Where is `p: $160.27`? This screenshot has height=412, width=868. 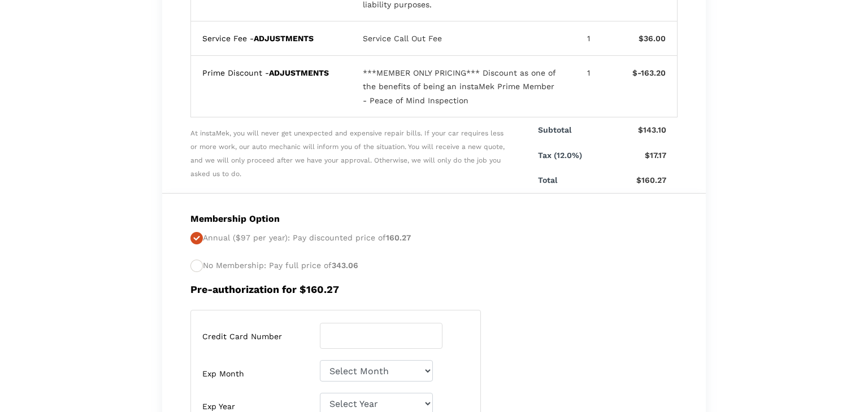 p: $160.27 is located at coordinates (634, 180).